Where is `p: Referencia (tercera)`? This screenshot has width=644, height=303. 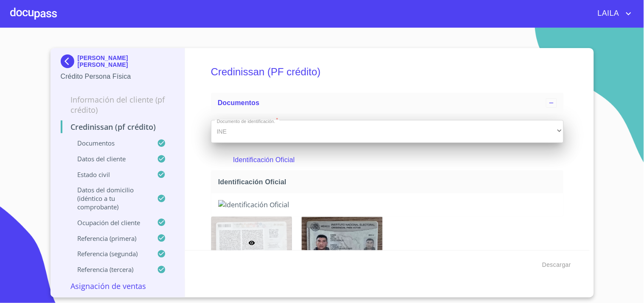
p: Referencia (tercera) is located at coordinates (109, 269).